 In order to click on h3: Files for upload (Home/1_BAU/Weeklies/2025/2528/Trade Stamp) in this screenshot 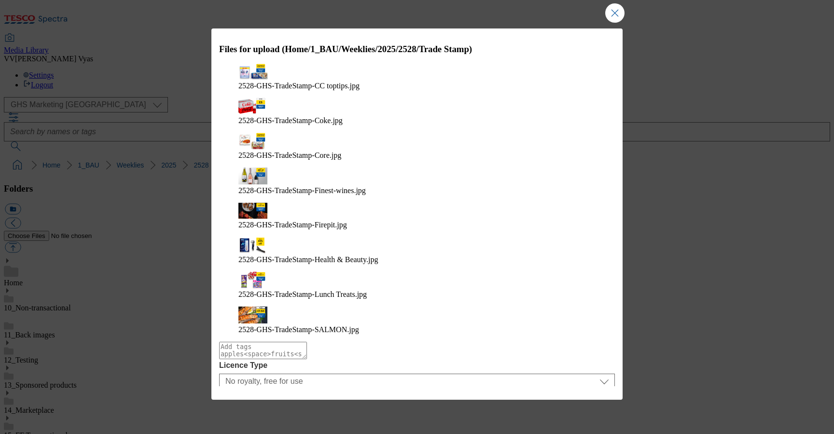, I will do `click(417, 49)`.